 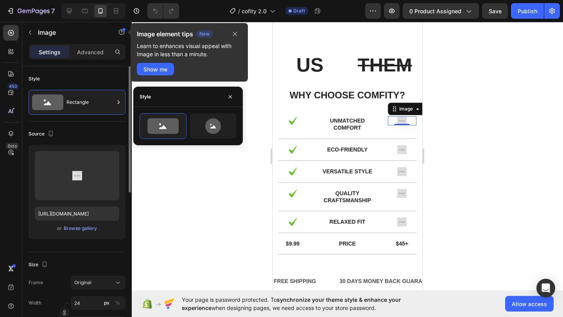 I want to click on p: Unmatched Comfort, so click(x=75, y=102).